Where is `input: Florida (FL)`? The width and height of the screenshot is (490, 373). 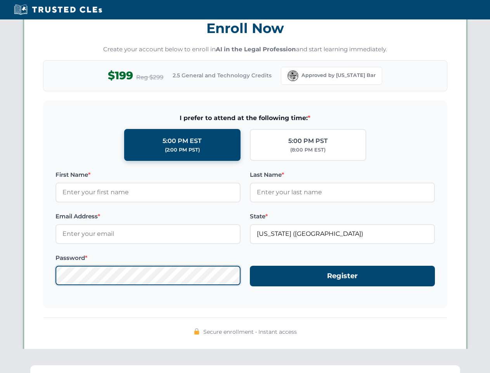 input: Florida (FL) is located at coordinates (342, 234).